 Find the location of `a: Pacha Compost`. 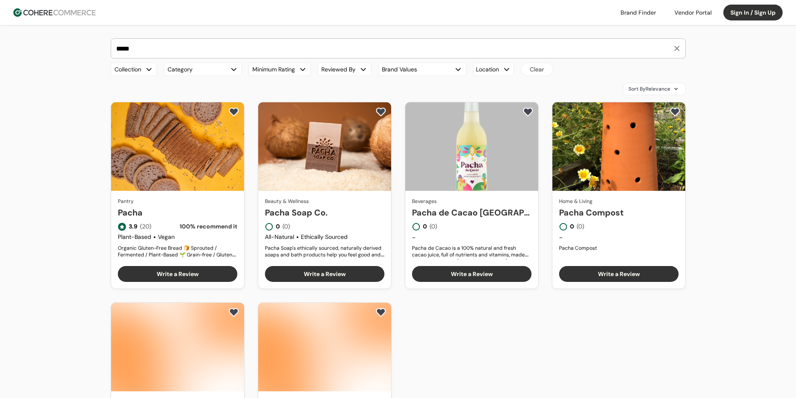

a: Pacha Compost is located at coordinates (619, 213).